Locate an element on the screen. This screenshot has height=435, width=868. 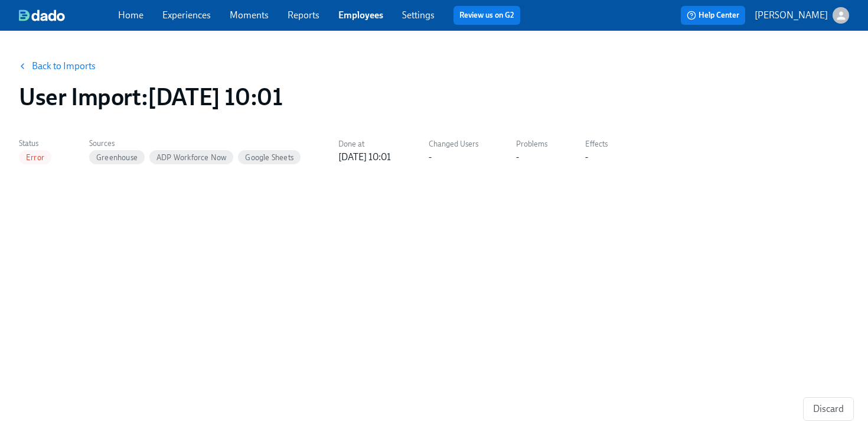
button: Discard is located at coordinates (828, 409).